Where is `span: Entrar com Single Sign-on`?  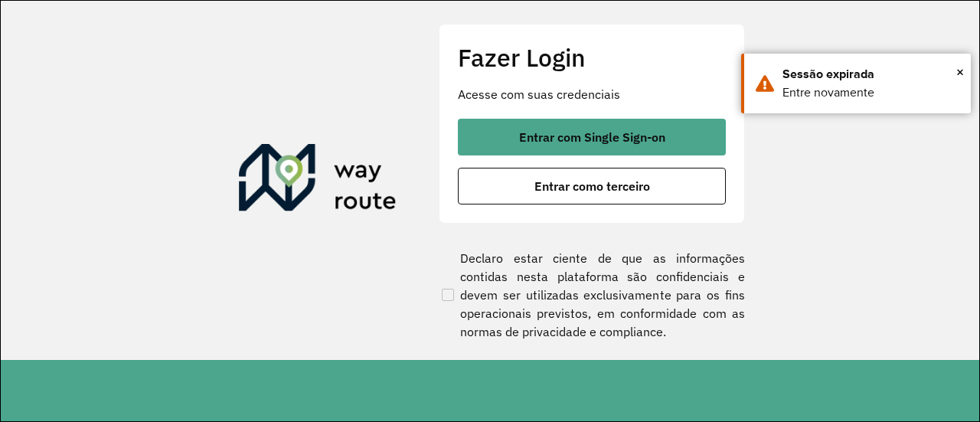
span: Entrar com Single Sign-on is located at coordinates (592, 137).